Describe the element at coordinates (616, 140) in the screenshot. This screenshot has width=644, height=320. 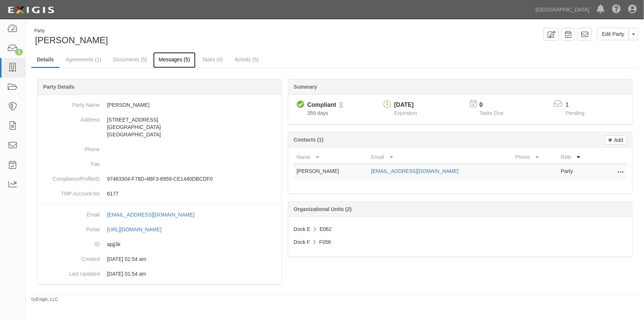
I see `a: Add` at that location.